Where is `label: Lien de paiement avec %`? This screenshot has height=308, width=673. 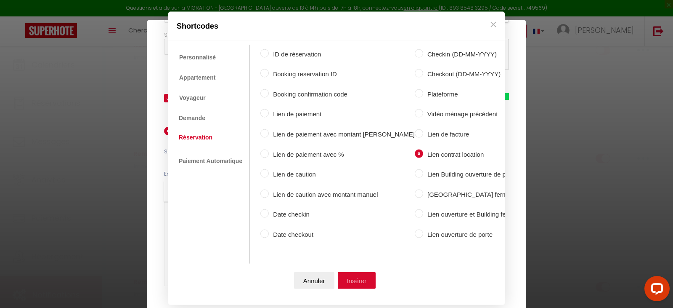 label: Lien de paiement avec % is located at coordinates (342, 154).